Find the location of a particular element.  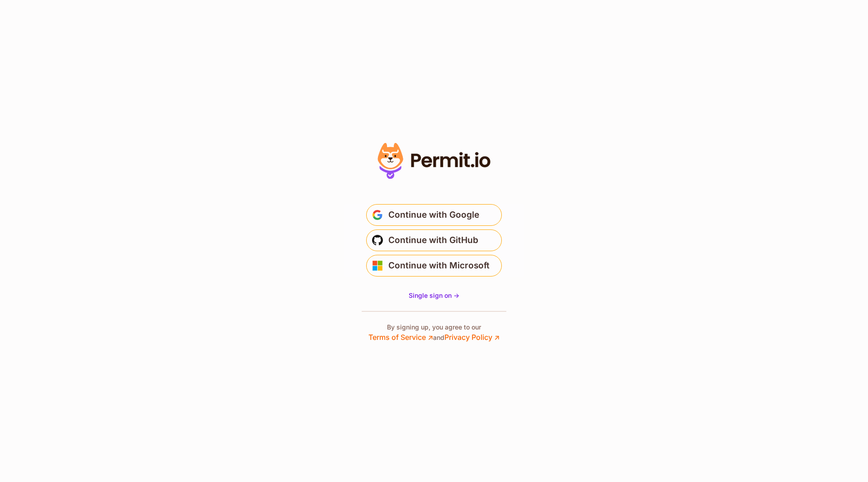

a: Privacy Policy ↗ is located at coordinates (472, 337).